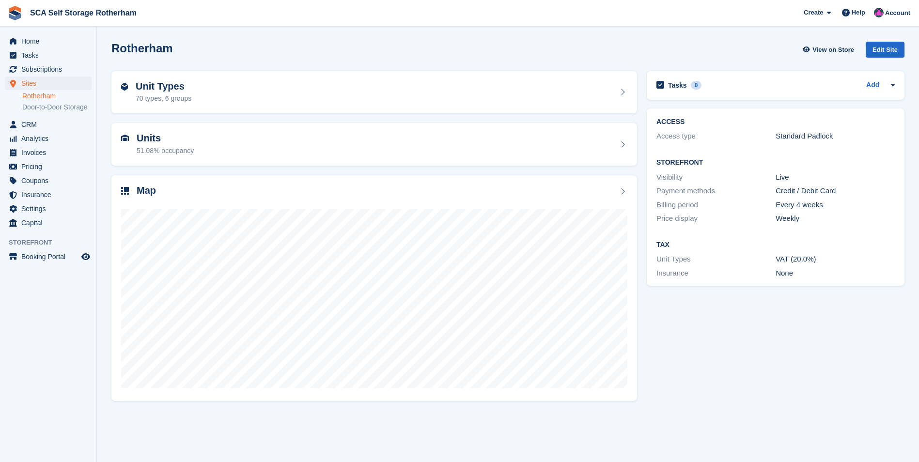 This screenshot has height=462, width=919. I want to click on span: Analytics, so click(50, 139).